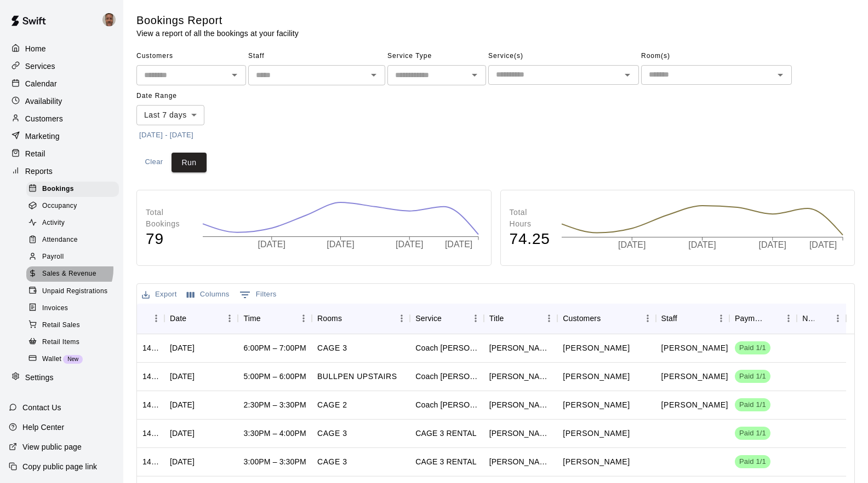 The height and width of the screenshot is (483, 868). Describe the element at coordinates (74, 223) in the screenshot. I see `a: Activity` at that location.